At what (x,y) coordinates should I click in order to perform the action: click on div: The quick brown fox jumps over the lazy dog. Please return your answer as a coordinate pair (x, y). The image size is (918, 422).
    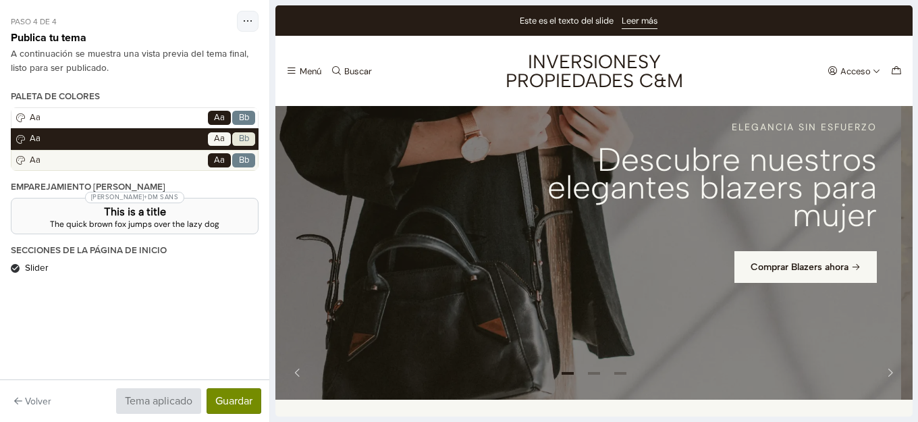
    Looking at the image, I should click on (134, 224).